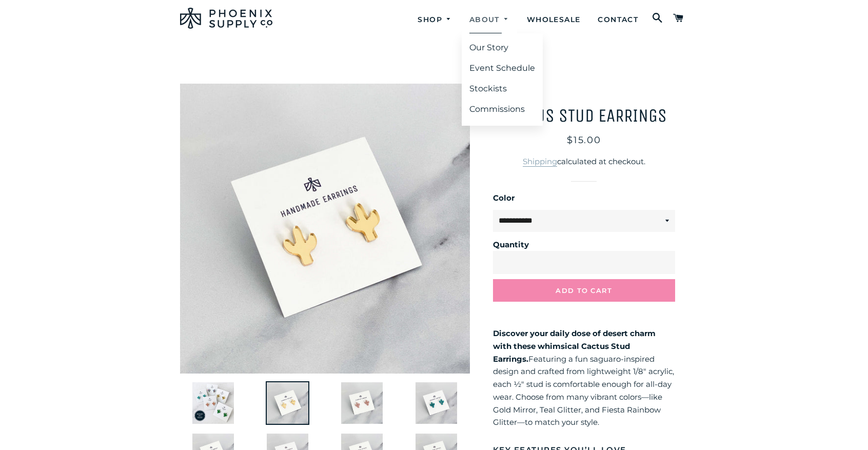 The height and width of the screenshot is (450, 868). I want to click on a: Commissions, so click(502, 109).